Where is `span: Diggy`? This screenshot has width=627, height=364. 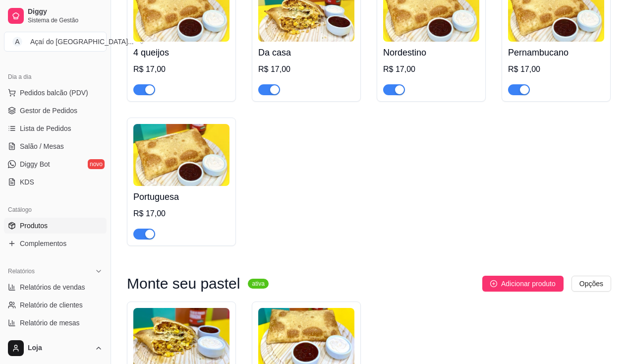
span: Diggy is located at coordinates (65, 12).